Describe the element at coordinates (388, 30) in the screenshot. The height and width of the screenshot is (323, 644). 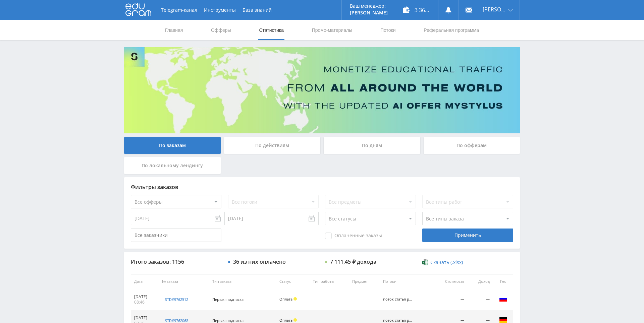
I see `a: Потоки` at that location.